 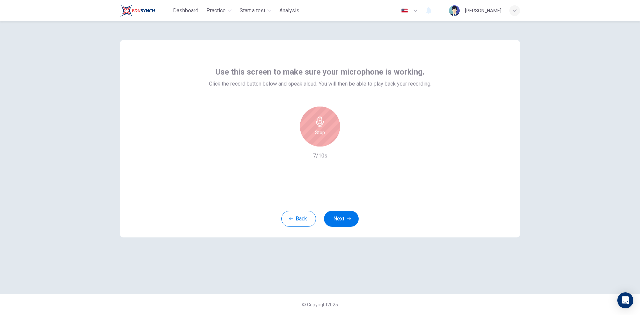 I want to click on a: Train Test logo, so click(x=145, y=11).